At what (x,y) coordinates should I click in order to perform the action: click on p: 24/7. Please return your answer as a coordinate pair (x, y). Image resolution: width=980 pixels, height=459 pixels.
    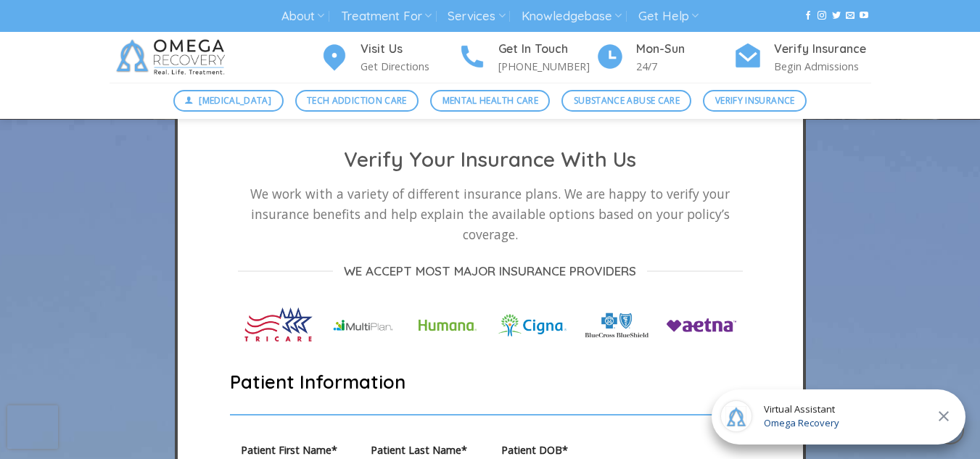
    Looking at the image, I should click on (685, 66).